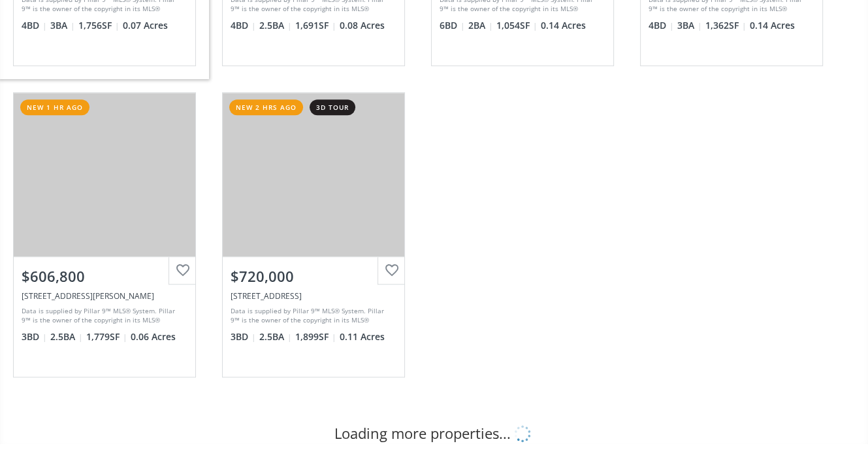 Image resolution: width=868 pixels, height=467 pixels. I want to click on div: 477 Hotchkiss Drive SE, Calgary, AB T3S0J9, so click(105, 296).